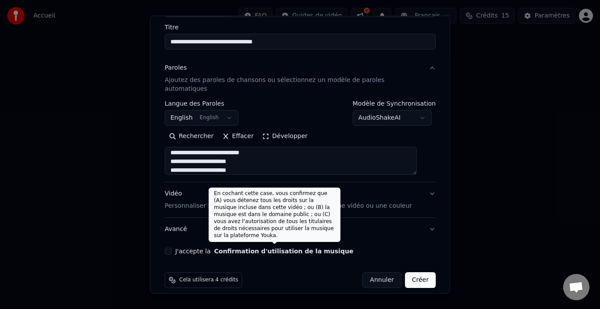 Image resolution: width=600 pixels, height=309 pixels. Describe the element at coordinates (288, 206) in the screenshot. I see `p: Personnaliser le vidéo de karaoké : utiliser une image, une vidéo ou une couleur` at that location.